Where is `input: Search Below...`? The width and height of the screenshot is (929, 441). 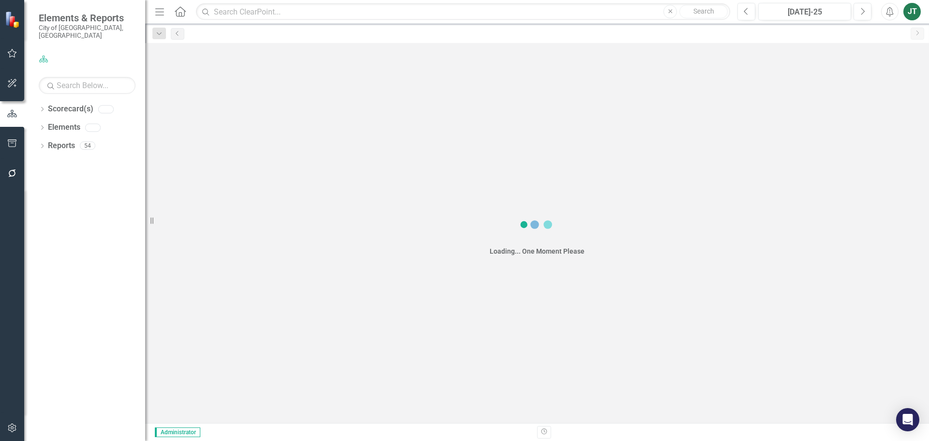
input: Search Below... is located at coordinates (87, 85).